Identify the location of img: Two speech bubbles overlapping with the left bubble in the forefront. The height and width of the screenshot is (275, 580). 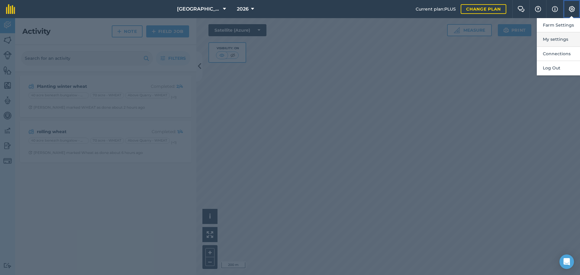
(521, 9).